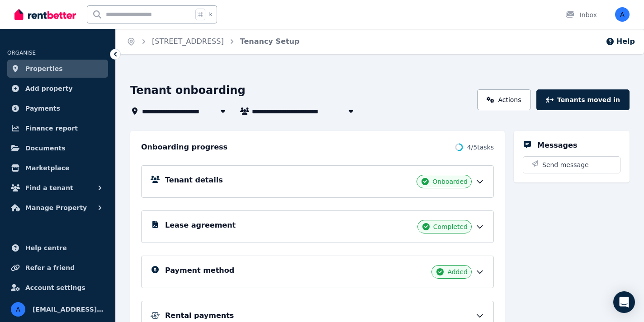 Image resolution: width=644 pixels, height=322 pixels. What do you see at coordinates (557, 145) in the screenshot?
I see `h5: Messages` at bounding box center [557, 145].